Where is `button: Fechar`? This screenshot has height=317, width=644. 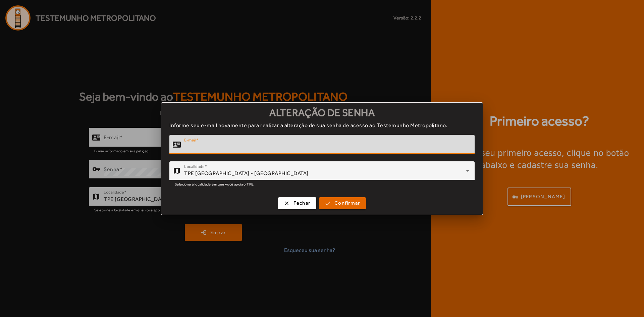
button: Fechar is located at coordinates (297, 203).